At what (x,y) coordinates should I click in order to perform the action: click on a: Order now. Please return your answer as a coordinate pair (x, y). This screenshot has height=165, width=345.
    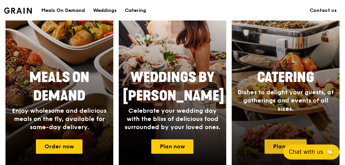
    Looking at the image, I should click on (59, 147).